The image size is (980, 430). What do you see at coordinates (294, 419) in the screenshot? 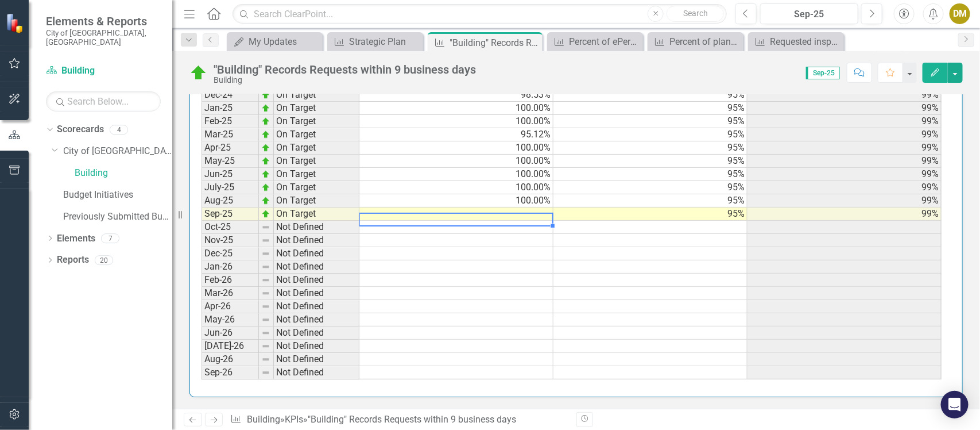
I see `a: KPIs` at bounding box center [294, 419].